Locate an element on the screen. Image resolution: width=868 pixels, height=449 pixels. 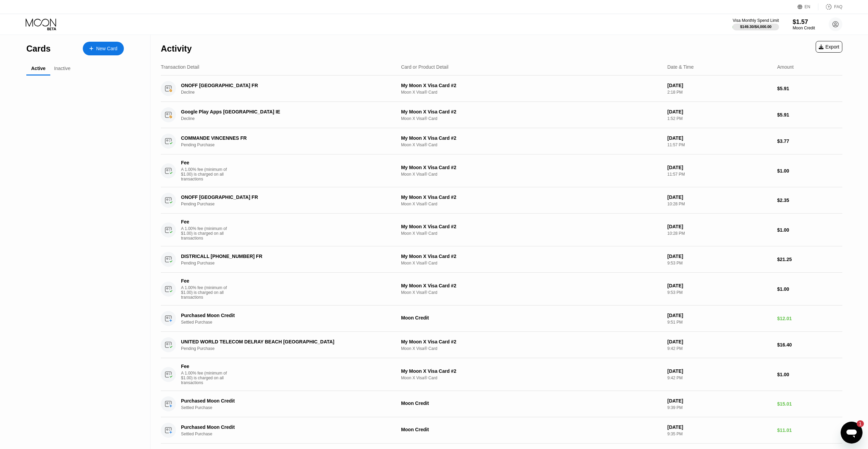
div: Export is located at coordinates (829, 46).